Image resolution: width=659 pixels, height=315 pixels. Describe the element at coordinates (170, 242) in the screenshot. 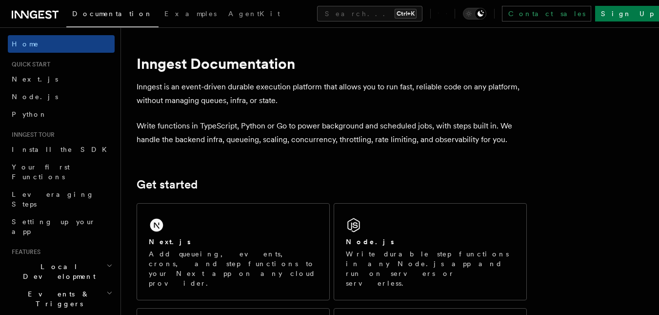

I see `h2: Next.js` at that location.